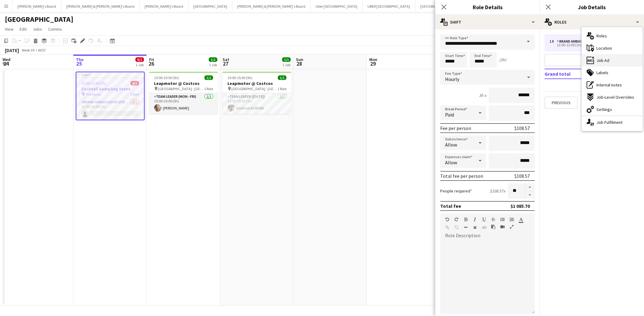 The image size is (644, 316). What do you see at coordinates (456, 220) in the screenshot?
I see `button: Redo` at bounding box center [456, 220].